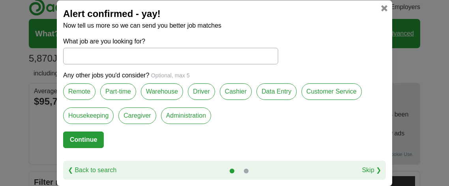  Describe the element at coordinates (162, 92) in the screenshot. I see `label: Warehouse` at that location.